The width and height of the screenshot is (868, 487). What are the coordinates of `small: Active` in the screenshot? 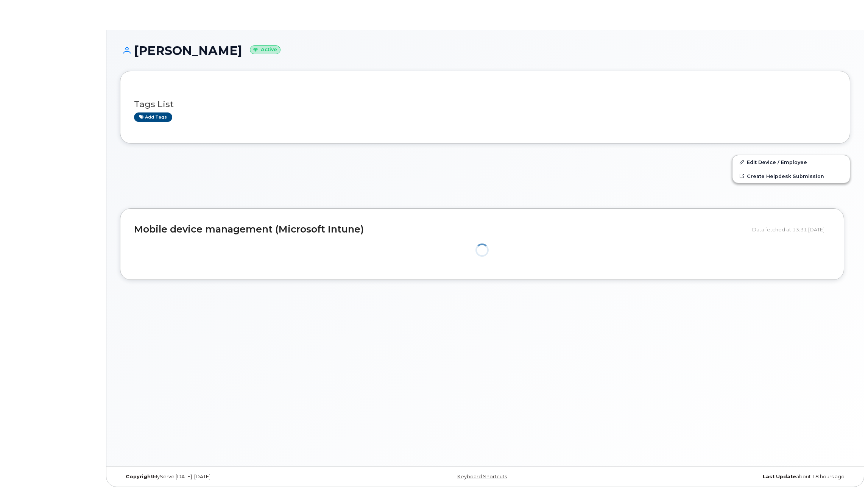 It's located at (265, 49).